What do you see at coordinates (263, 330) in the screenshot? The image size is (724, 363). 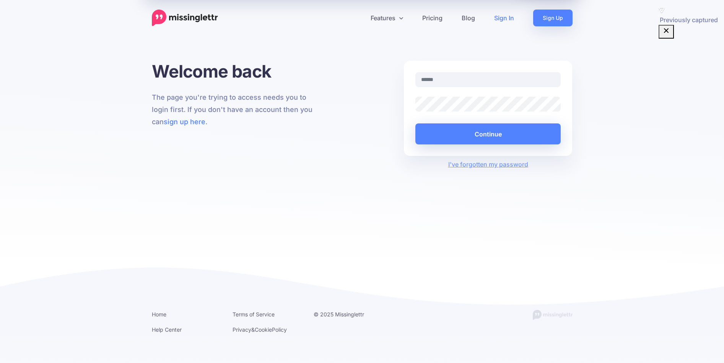 I see `a: Cookie` at bounding box center [263, 330].